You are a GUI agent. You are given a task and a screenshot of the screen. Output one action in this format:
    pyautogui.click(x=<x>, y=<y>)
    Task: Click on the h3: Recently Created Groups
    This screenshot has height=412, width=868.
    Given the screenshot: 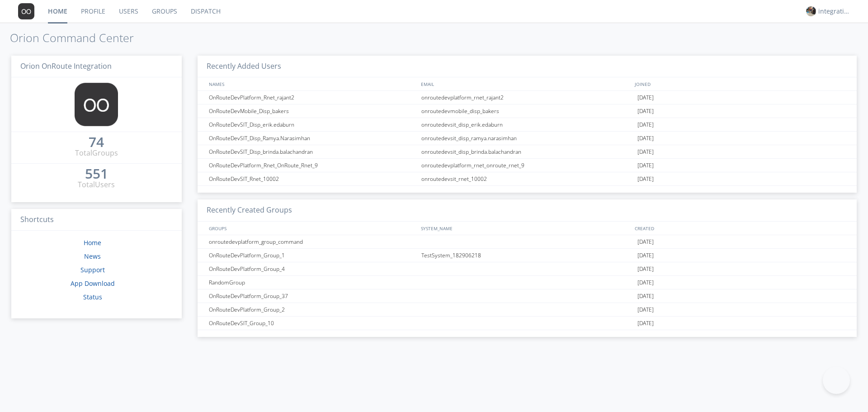 What is the action you would take?
    pyautogui.click(x=527, y=210)
    